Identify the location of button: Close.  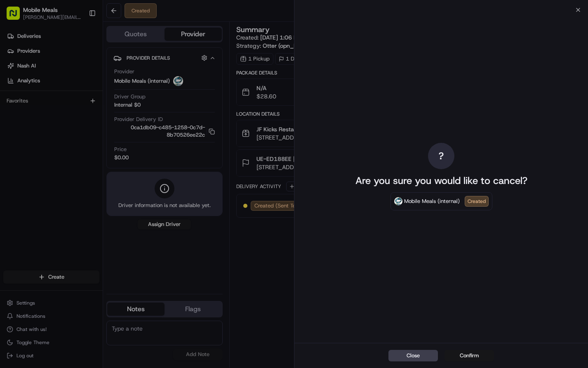
(413, 355).